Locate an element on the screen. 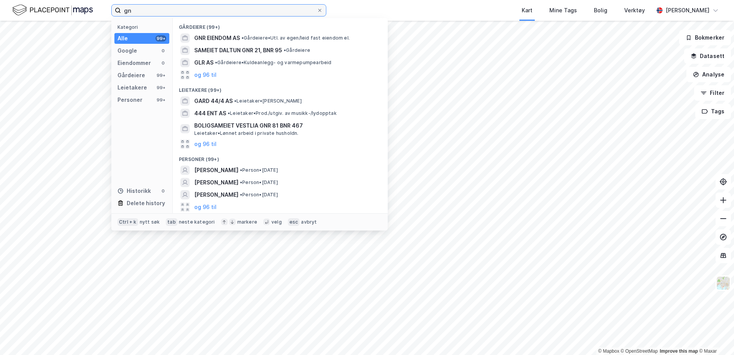 The image size is (734, 355). span: GARD 44/4 AS is located at coordinates (214, 101).